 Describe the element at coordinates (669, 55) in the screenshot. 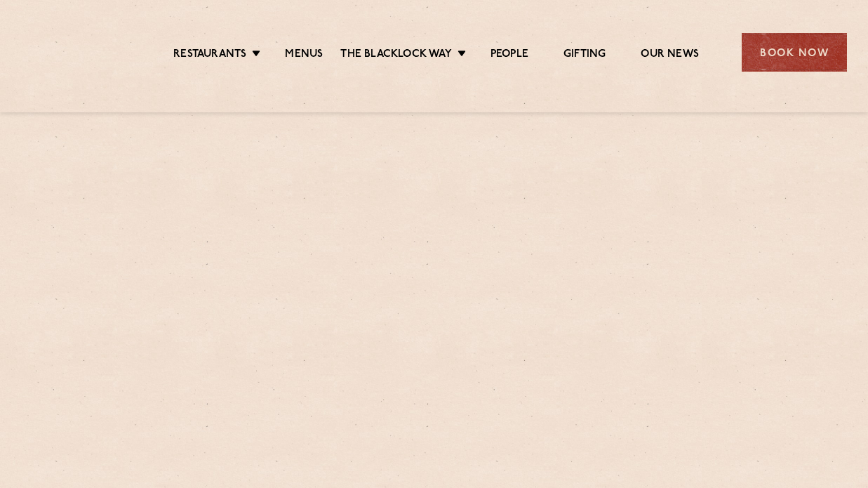

I see `a: Our News` at that location.